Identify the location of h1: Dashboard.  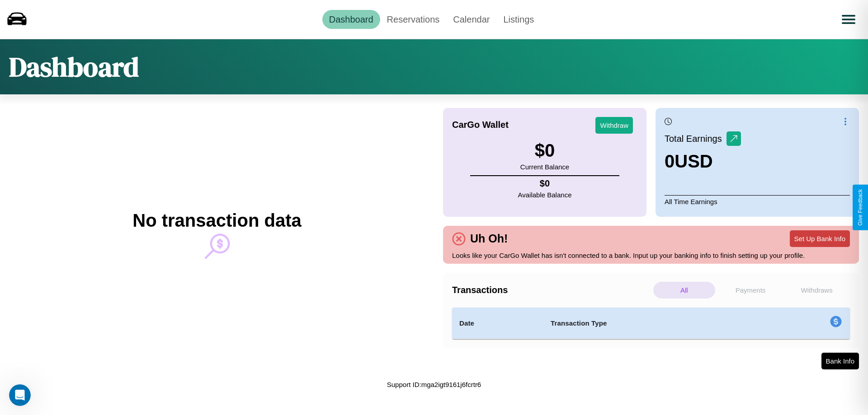
(74, 67).